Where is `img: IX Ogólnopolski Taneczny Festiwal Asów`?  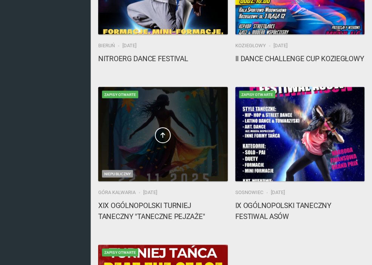
img: IX Ogólnopolski Taneczny Festiwal Asów is located at coordinates (300, 134).